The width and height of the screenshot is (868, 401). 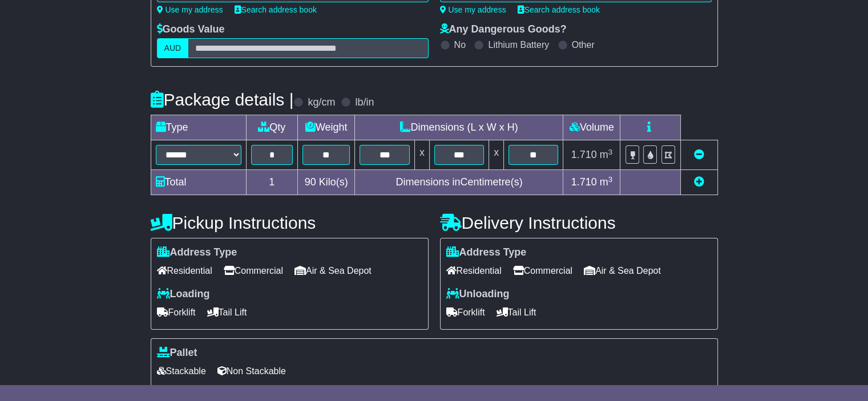 I want to click on h4: Package details |, so click(x=222, y=99).